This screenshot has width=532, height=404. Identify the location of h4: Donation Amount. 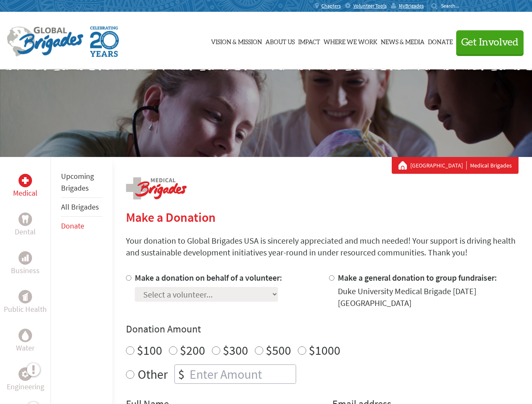
(322, 329).